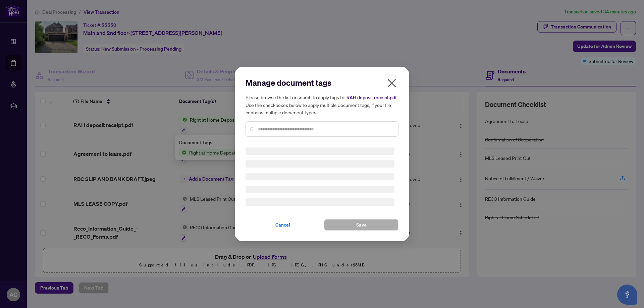  I want to click on span: RAH deposit receipt.pdf, so click(371, 97).